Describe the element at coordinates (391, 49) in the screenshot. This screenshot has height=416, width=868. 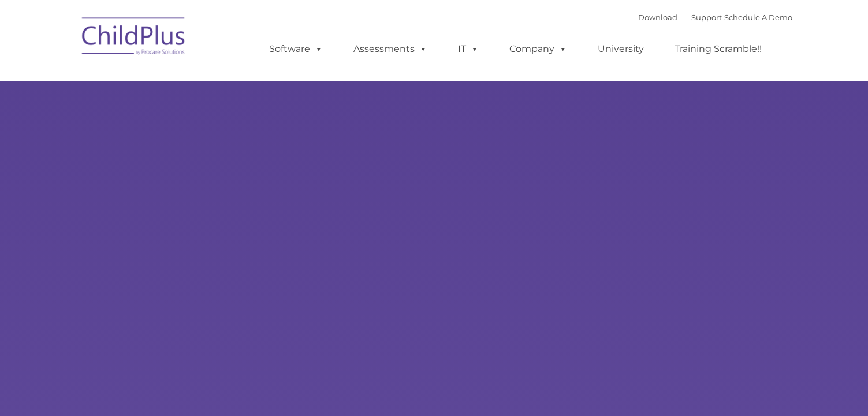
I see `a: Assessments` at that location.